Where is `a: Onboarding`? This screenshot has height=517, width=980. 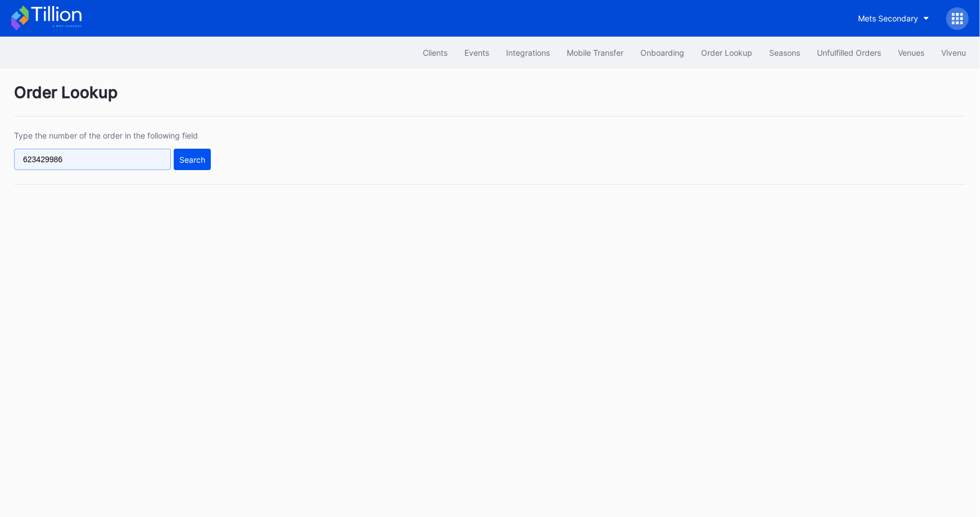 a: Onboarding is located at coordinates (663, 52).